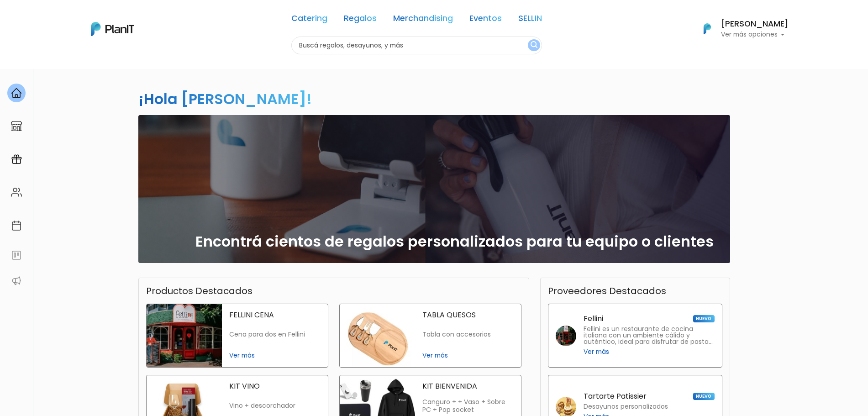  Describe the element at coordinates (534, 45) in the screenshot. I see `img: search_button-432b6d5273f82d61273b3651a40e1bd1b912527efae98b1b7a1b2c0702e16a8d.svg` at that location.